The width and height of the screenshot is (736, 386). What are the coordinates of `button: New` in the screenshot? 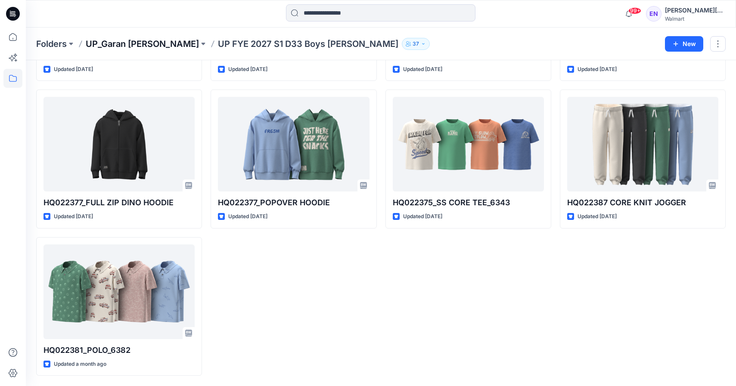 It's located at (684, 44).